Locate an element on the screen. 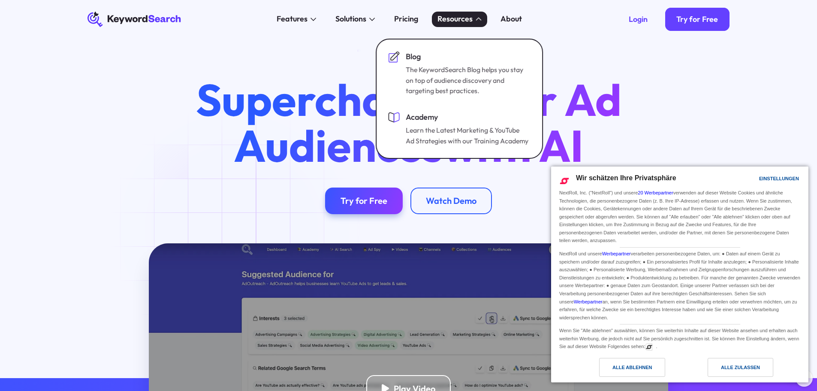 The height and width of the screenshot is (391, 817). div: Learn the Latest Marketing & YouTube Ad Strategies with our Training Academy is located at coordinates (467, 135).